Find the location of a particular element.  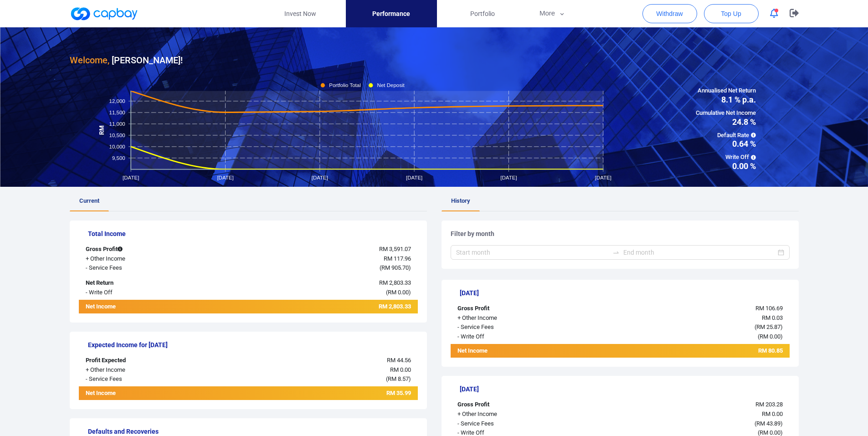

span: RM 43.89 is located at coordinates (768, 423).